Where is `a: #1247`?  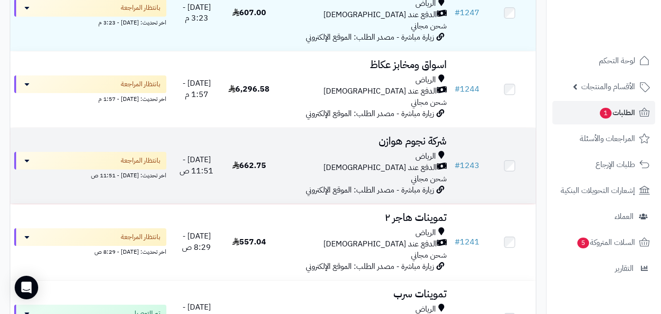
a: #1247 is located at coordinates (467, 13).